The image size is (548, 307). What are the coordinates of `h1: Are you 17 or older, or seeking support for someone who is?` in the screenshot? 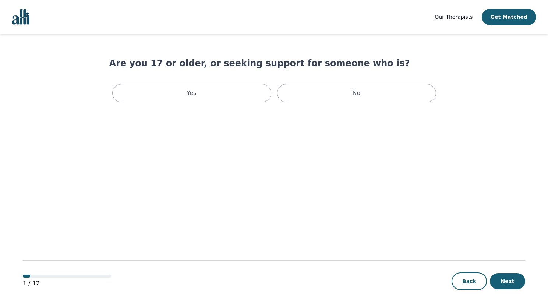 It's located at (274, 63).